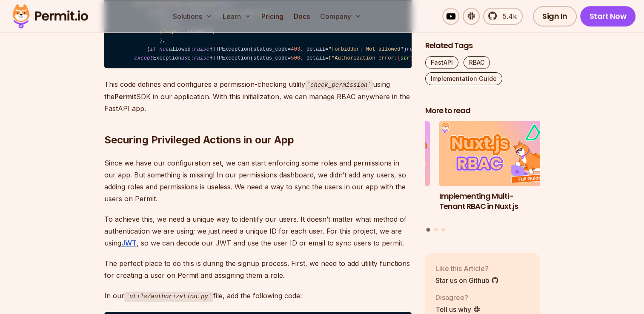 This screenshot has width=644, height=314. Describe the element at coordinates (483, 111) in the screenshot. I see `h2: More to read` at that location.